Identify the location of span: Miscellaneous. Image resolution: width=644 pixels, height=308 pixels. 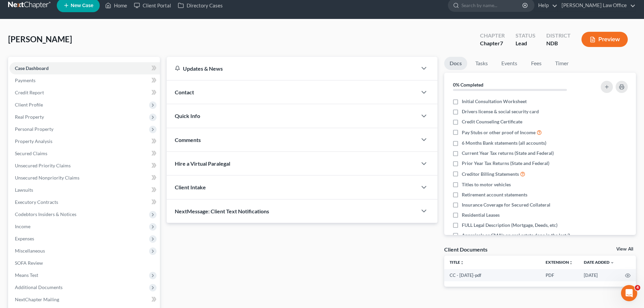
(30, 251).